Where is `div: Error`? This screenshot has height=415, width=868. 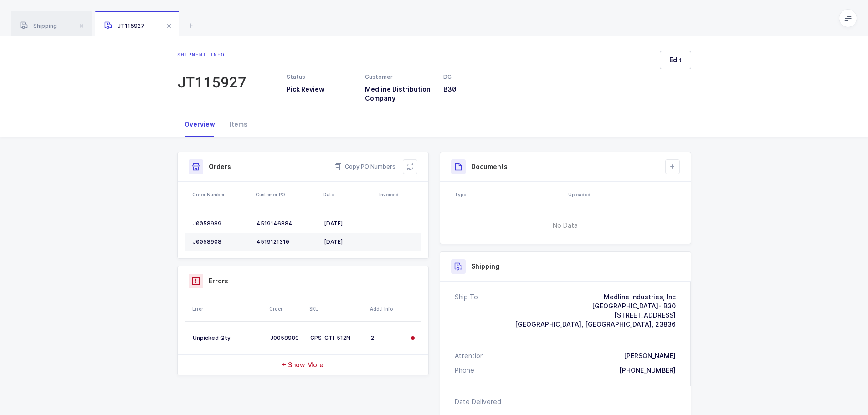 div: Error is located at coordinates (228, 309).